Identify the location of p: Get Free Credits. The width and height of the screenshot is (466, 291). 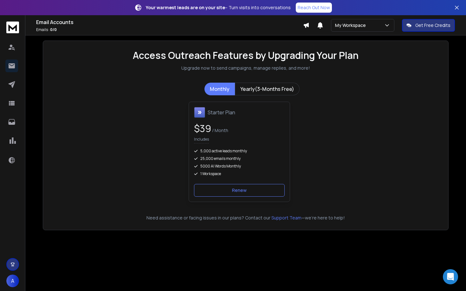
(432, 25).